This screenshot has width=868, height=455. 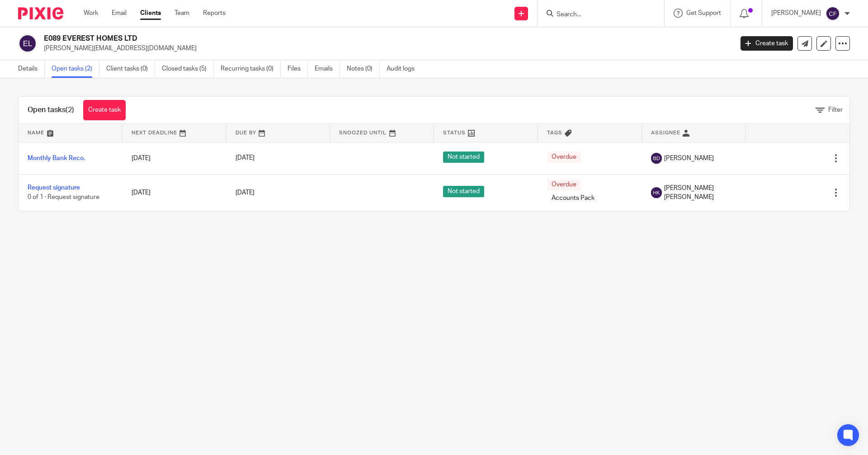 What do you see at coordinates (91, 13) in the screenshot?
I see `a: Work` at bounding box center [91, 13].